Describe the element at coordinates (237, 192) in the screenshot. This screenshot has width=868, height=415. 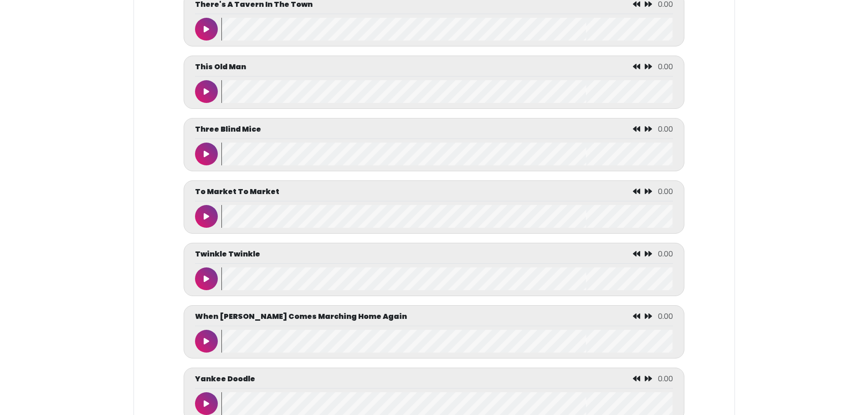
I see `p: To Market To Market` at that location.